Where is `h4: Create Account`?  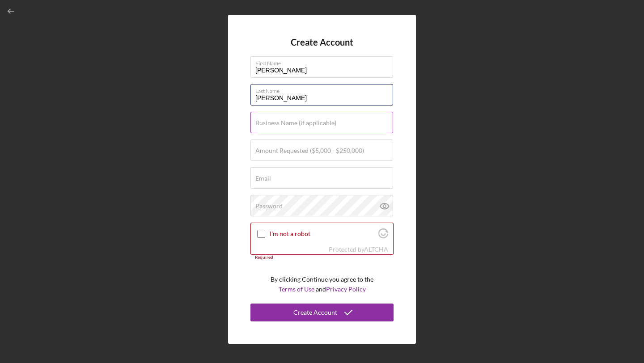 h4: Create Account is located at coordinates (322, 42).